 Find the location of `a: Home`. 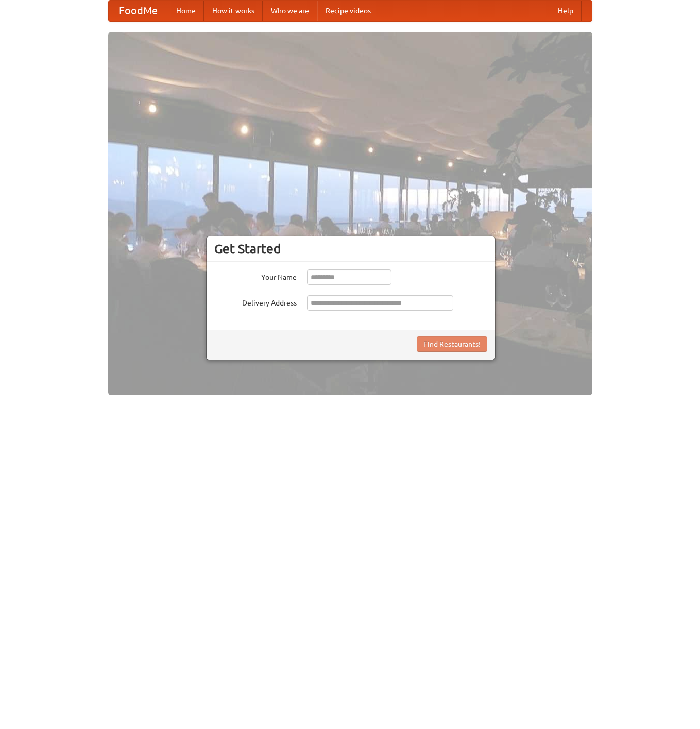

a: Home is located at coordinates (186, 10).